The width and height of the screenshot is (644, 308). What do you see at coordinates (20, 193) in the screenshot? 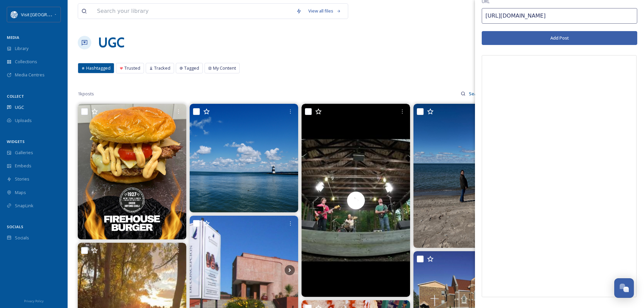
I see `span: Maps` at bounding box center [20, 193].